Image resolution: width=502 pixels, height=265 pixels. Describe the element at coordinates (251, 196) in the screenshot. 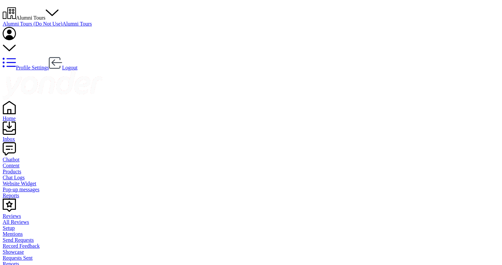

I see `div: Reports` at that location.